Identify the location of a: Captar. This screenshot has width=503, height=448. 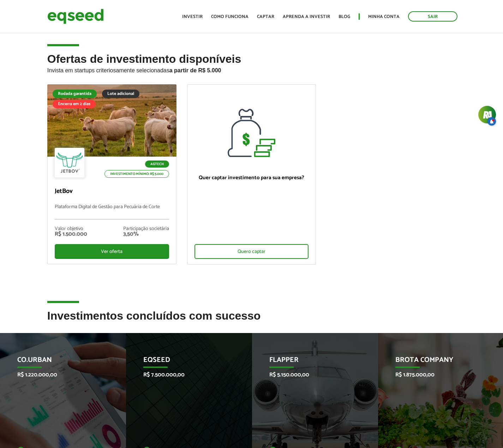
(266, 16).